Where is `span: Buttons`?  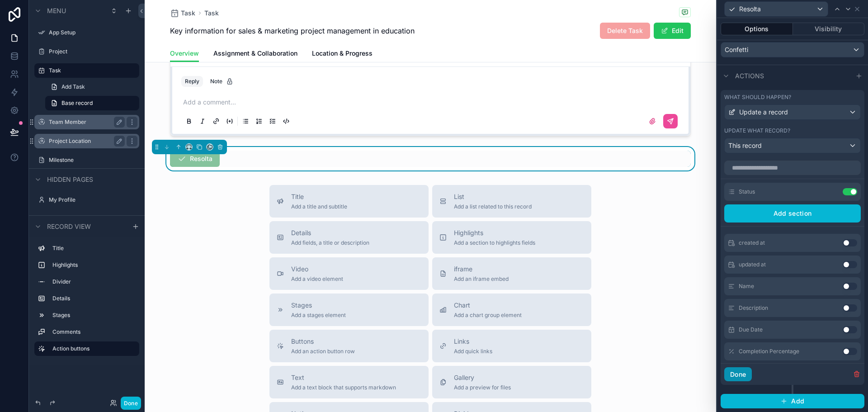 span: Buttons is located at coordinates (322, 341).